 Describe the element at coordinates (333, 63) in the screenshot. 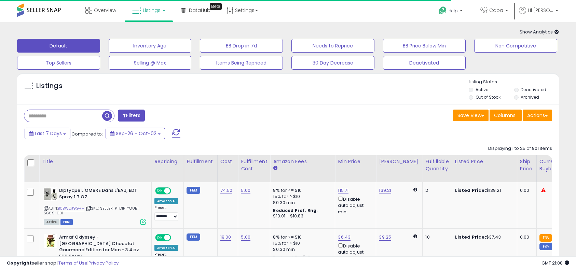

I see `button: 30 Day Decrease` at that location.